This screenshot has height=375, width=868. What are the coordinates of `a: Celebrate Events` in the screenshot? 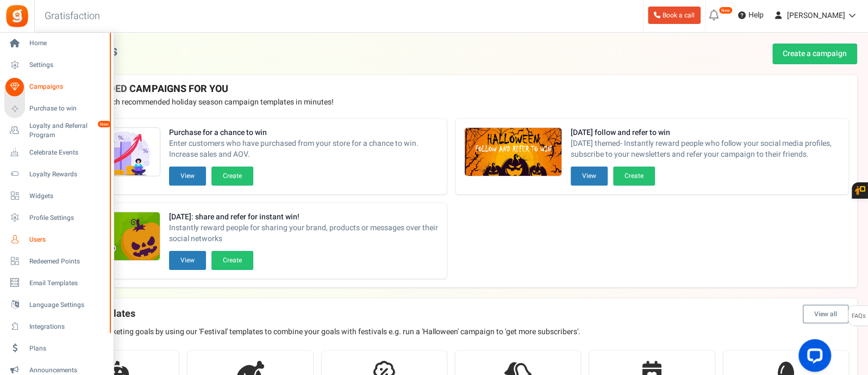 It's located at (57, 153).